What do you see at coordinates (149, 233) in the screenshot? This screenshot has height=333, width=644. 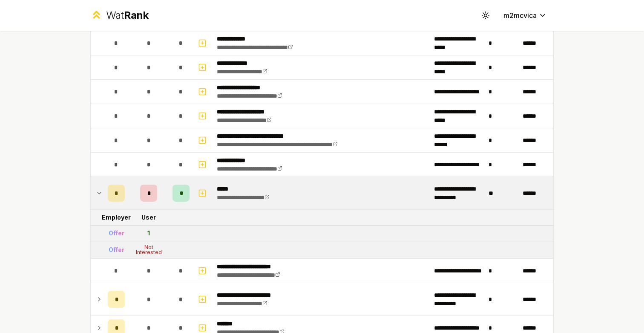 I see `div: 1` at bounding box center [149, 233].